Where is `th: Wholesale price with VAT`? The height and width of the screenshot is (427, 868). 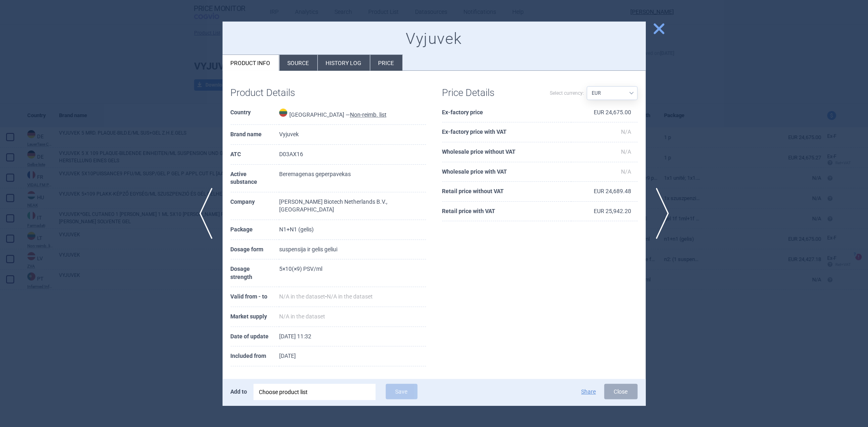 th: Wholesale price with VAT is located at coordinates (507, 172).